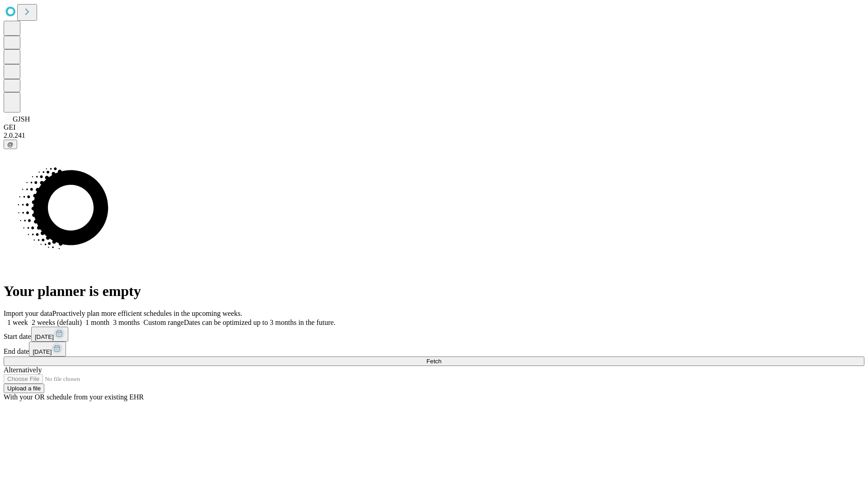  What do you see at coordinates (434, 136) in the screenshot?
I see `div: 2.0.241` at bounding box center [434, 136].